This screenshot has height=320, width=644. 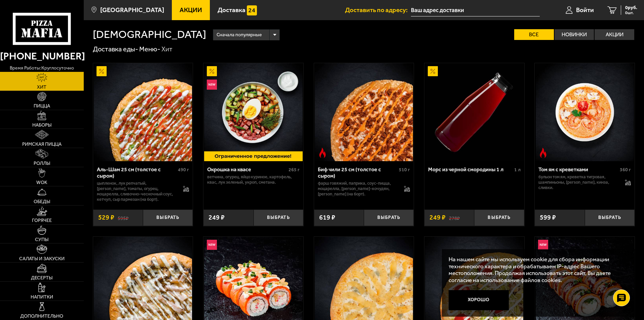 I want to click on a: АкционныйНовинкаОкрошка на квасе, so click(x=253, y=112).